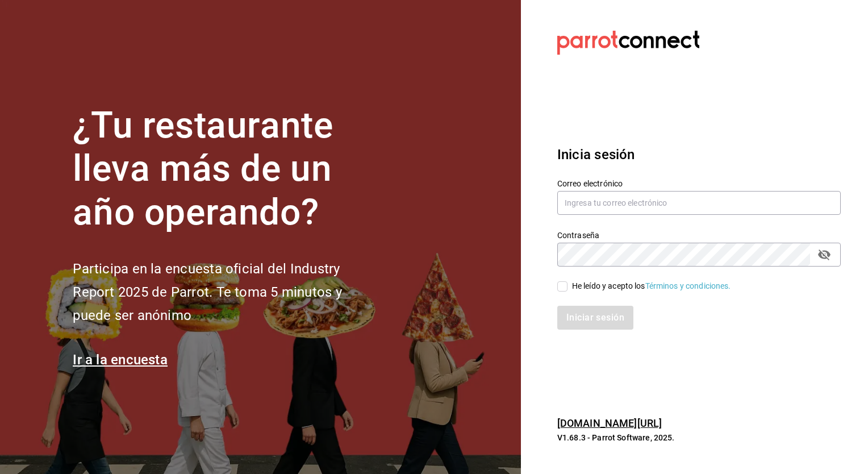 The width and height of the screenshot is (868, 474). What do you see at coordinates (698, 235) in the screenshot?
I see `label: Contraseña` at bounding box center [698, 235].